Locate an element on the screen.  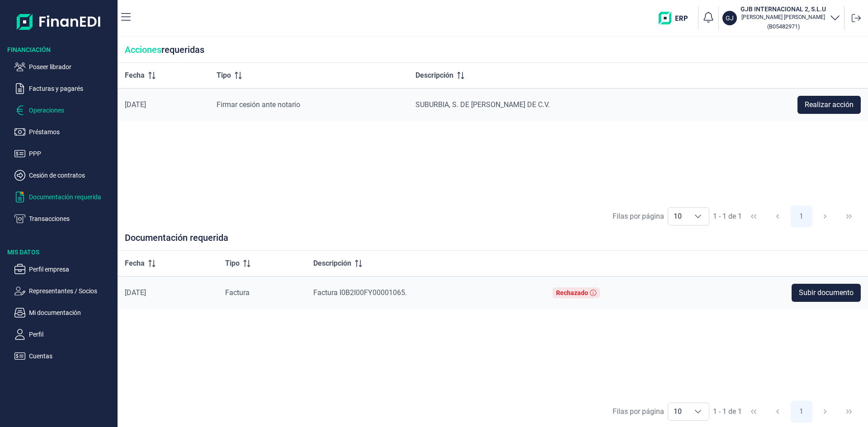
button: Subir documento is located at coordinates (826, 293).